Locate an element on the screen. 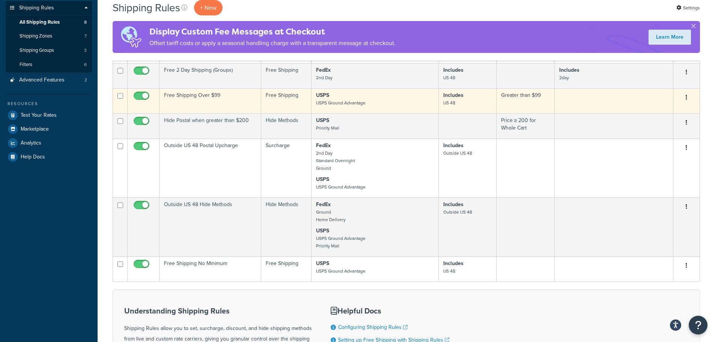 Image resolution: width=715 pixels, height=342 pixels. a: Shipping Rules is located at coordinates (49, 8).